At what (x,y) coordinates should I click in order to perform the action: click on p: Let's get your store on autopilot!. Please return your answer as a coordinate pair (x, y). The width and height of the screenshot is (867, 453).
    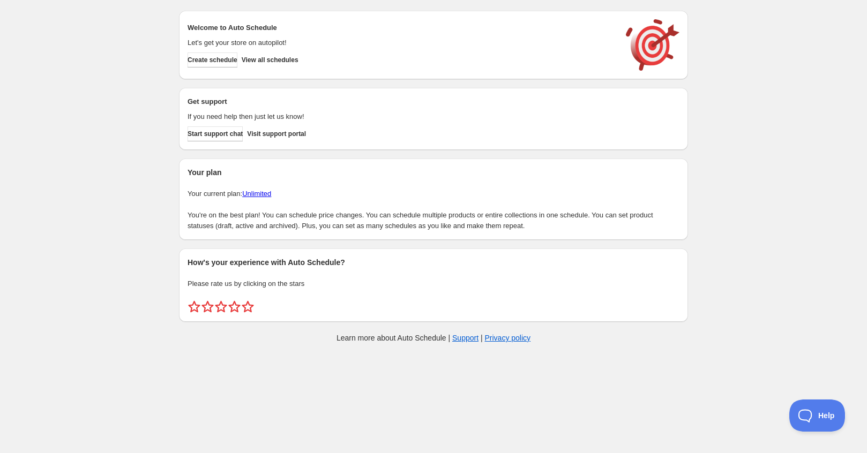
    Looking at the image, I should click on (401, 43).